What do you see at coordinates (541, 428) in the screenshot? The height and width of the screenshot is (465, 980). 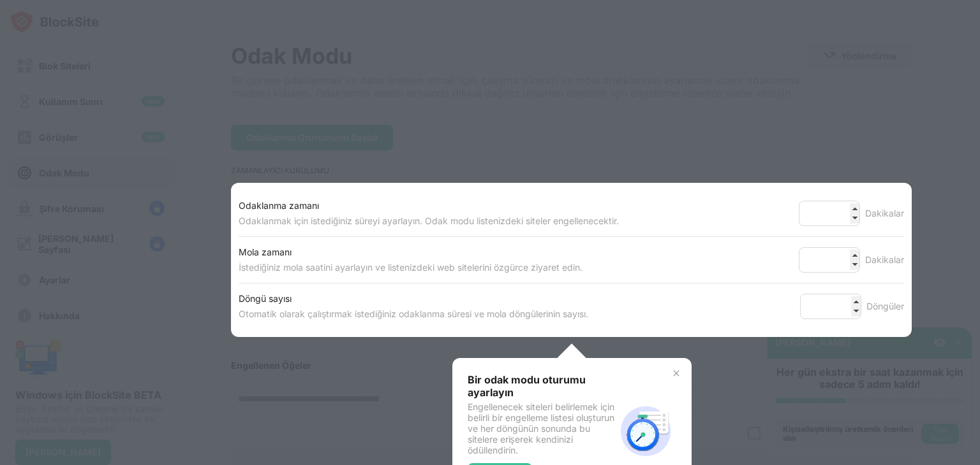 I see `font: Engellenecek siteleri belirlemek için belirli bir engelleme listesi oluşturun ve her döngünün son...` at bounding box center [541, 428].